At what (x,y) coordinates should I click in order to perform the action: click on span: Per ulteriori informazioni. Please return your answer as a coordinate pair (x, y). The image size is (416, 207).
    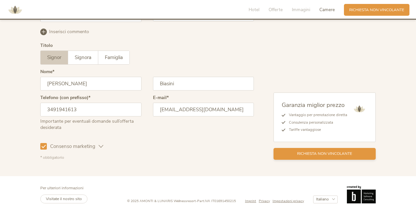
    Looking at the image, I should click on (62, 188).